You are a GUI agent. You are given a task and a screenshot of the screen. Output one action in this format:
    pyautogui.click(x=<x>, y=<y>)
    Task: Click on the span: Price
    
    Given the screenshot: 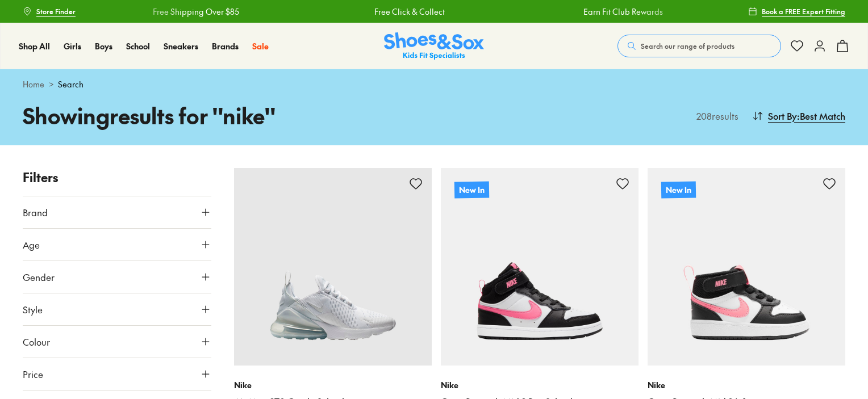 What is the action you would take?
    pyautogui.click(x=33, y=374)
    